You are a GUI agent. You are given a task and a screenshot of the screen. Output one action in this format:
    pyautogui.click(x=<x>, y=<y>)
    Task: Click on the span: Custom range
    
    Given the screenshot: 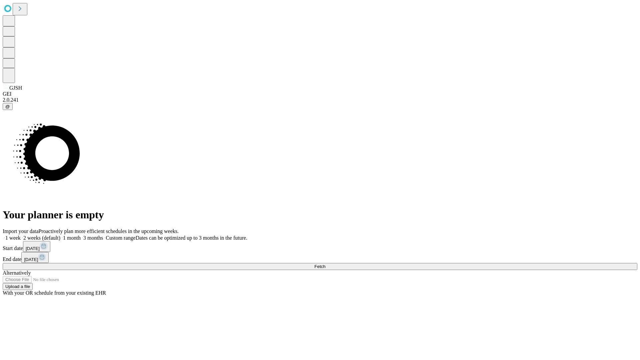 What is the action you would take?
    pyautogui.click(x=120, y=238)
    